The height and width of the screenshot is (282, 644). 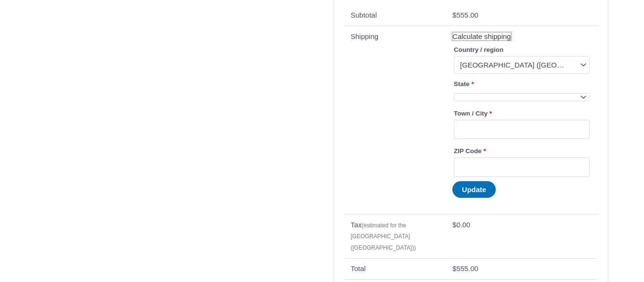 What do you see at coordinates (394, 236) in the screenshot?
I see `th: Tax` at bounding box center [394, 236].